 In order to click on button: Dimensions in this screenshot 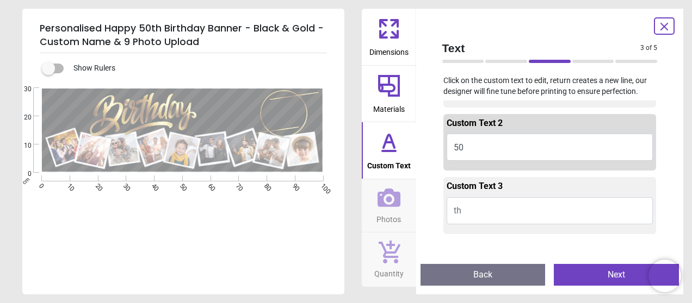, I will do `click(389, 37)`.